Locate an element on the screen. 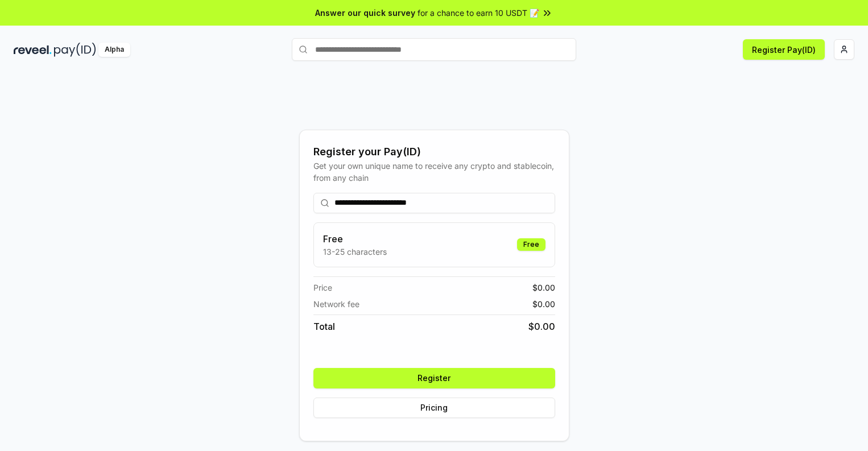 The width and height of the screenshot is (868, 451). div: Get your own unique name to receive any crypto and stablecoin, from any chain is located at coordinates (434, 172).